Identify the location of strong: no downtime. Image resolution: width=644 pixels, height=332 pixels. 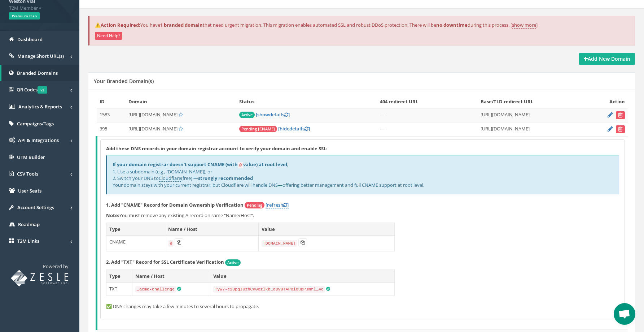
(452, 25).